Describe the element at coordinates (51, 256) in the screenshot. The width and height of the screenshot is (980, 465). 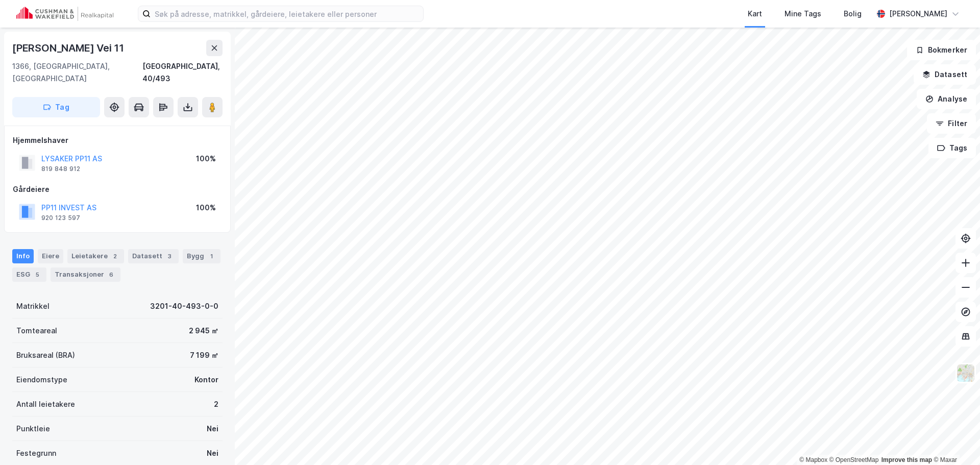
I see `div: Eiere` at that location.